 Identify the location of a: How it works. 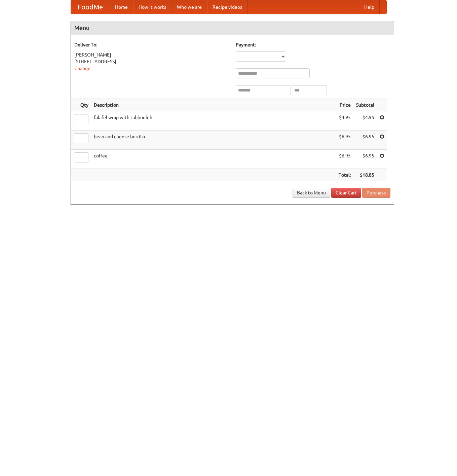
(153, 7).